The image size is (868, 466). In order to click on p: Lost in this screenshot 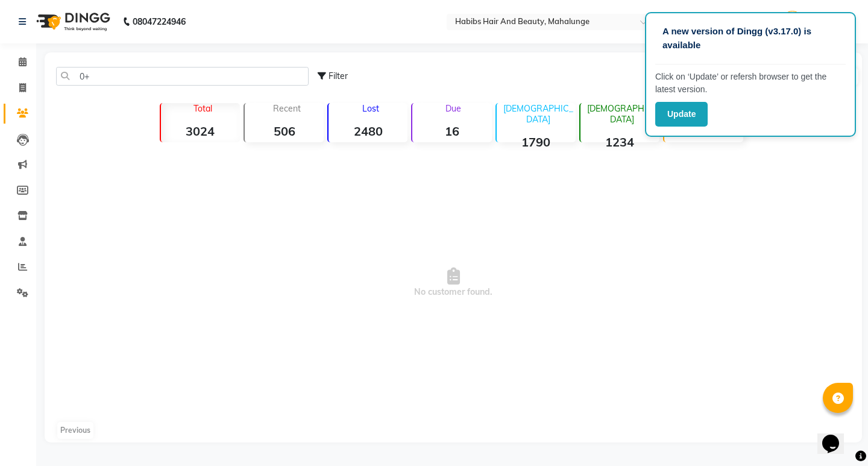, I will do `click(370, 109)`.